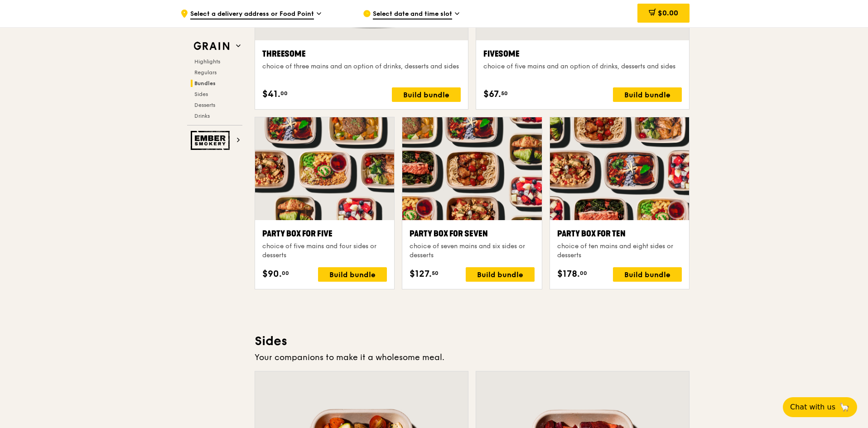  Describe the element at coordinates (271, 94) in the screenshot. I see `span: $41.` at that location.